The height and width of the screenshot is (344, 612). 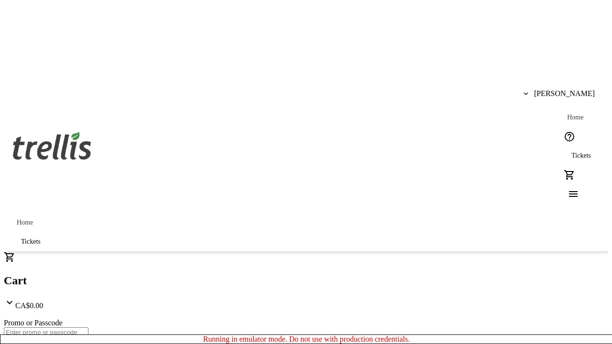 I want to click on input: Enter promo or passcode, so click(x=46, y=332).